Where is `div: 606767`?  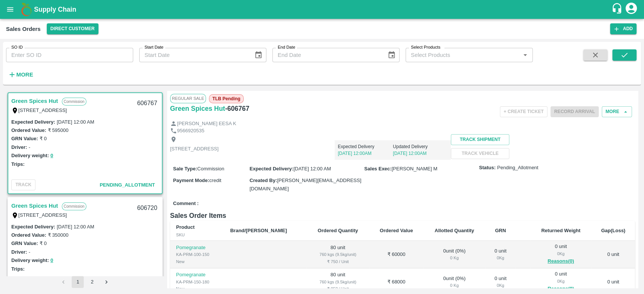 div: 606767 is located at coordinates (147, 103).